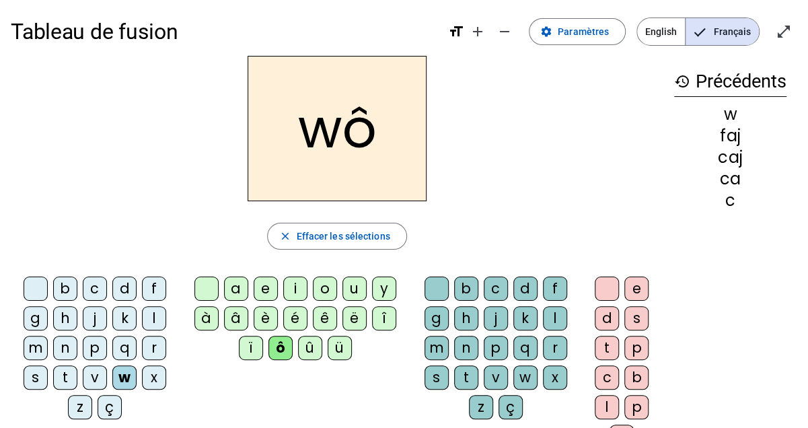 The width and height of the screenshot is (808, 428). What do you see at coordinates (280, 348) in the screenshot?
I see `div: ô` at bounding box center [280, 348].